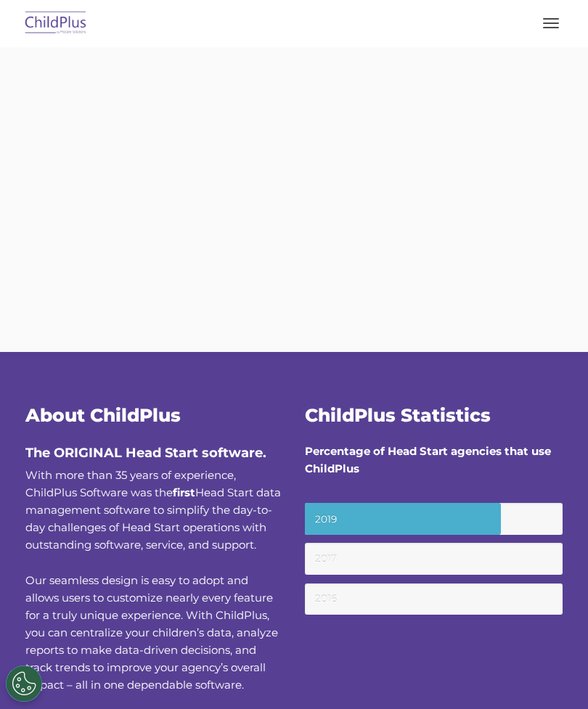 This screenshot has width=588, height=709. Describe the element at coordinates (398, 415) in the screenshot. I see `span: ChildPlus Statistics` at that location.